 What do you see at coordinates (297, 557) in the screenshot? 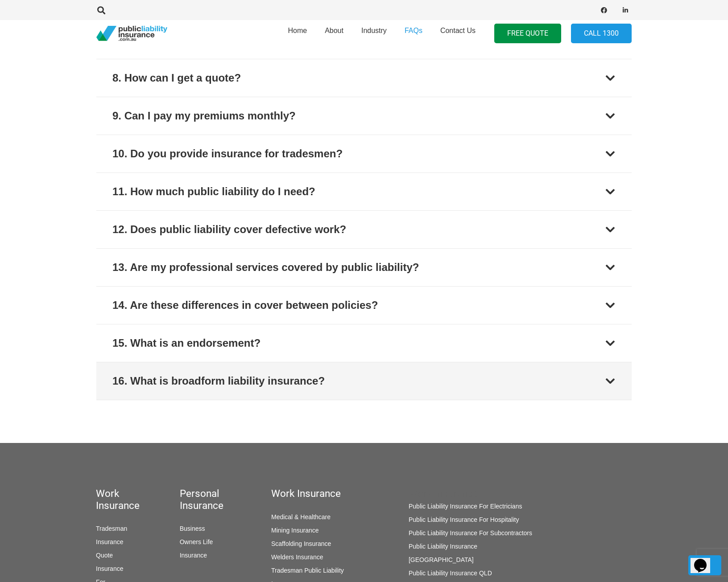
I see `a: Welders Insurance` at bounding box center [297, 557].